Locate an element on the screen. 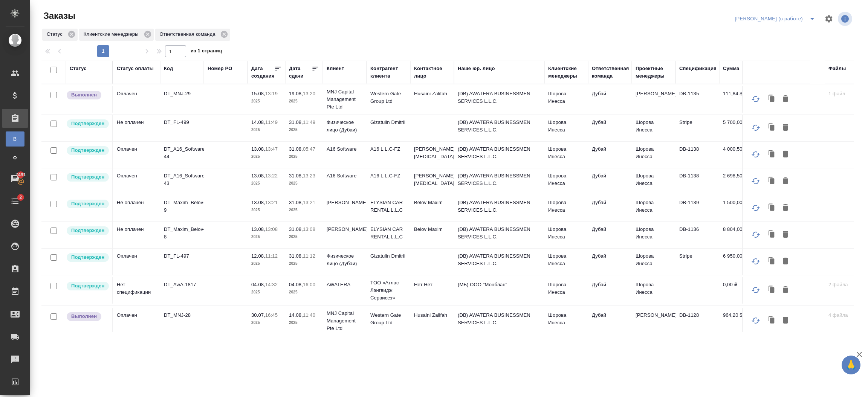  td: Husaini Zalifah is located at coordinates (432, 321).